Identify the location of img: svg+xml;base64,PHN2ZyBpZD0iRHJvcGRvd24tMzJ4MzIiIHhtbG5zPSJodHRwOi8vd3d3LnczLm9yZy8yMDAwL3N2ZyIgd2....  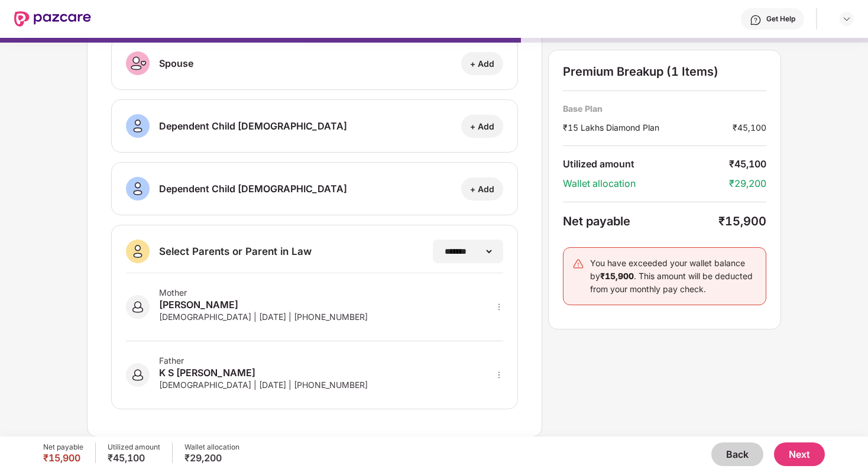
(846, 19).